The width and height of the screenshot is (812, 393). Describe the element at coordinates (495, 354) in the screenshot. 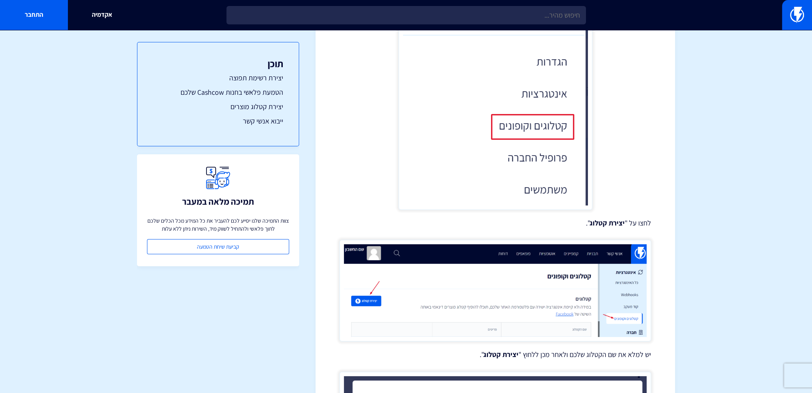

I see `p: יש למלא את שם הקטלוג שלכם ולאחר מכן ללחוץ " ".` at that location.